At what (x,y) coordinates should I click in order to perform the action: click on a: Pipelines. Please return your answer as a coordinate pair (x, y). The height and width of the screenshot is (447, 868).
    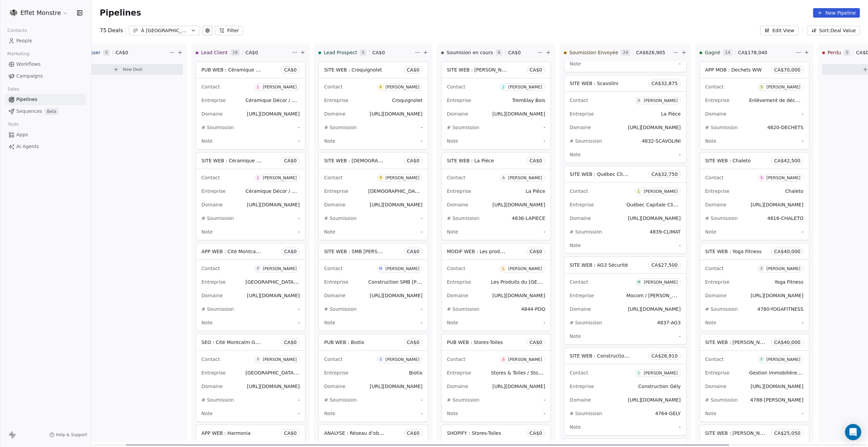
    Looking at the image, I should click on (45, 99).